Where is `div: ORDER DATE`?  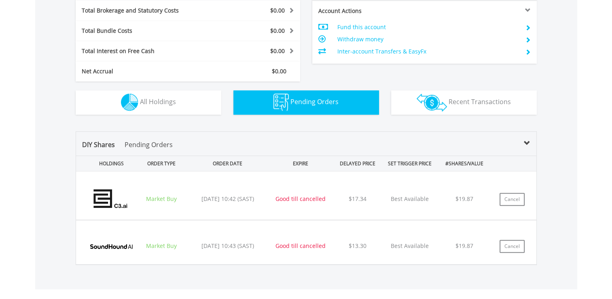 div: ORDER DATE is located at coordinates (227, 163).